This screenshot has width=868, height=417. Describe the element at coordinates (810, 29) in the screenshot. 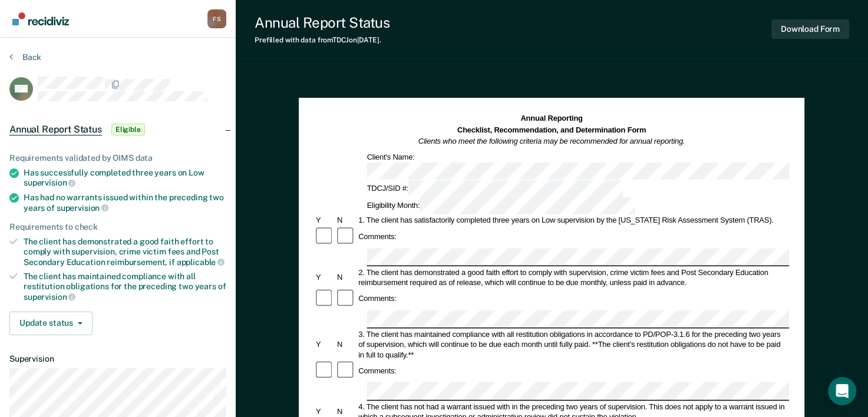

I see `button: Download Form` at that location.